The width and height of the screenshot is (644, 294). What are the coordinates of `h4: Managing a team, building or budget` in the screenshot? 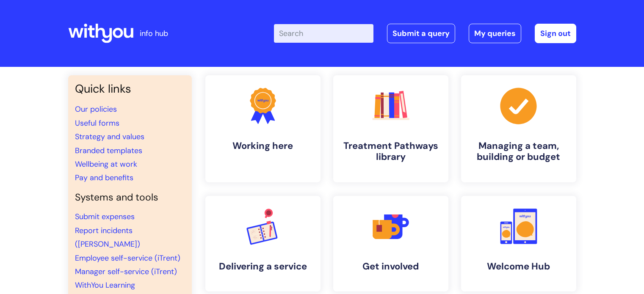 It's located at (519, 151).